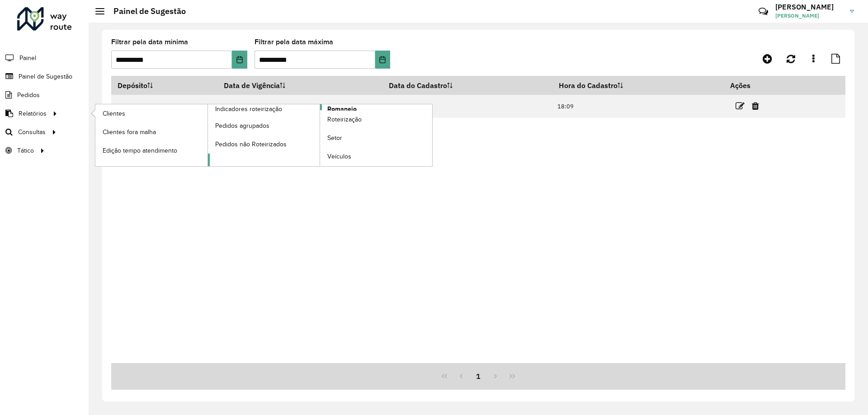 The height and width of the screenshot is (415, 868). What do you see at coordinates (151, 113) in the screenshot?
I see `a: Clientes` at bounding box center [151, 113].